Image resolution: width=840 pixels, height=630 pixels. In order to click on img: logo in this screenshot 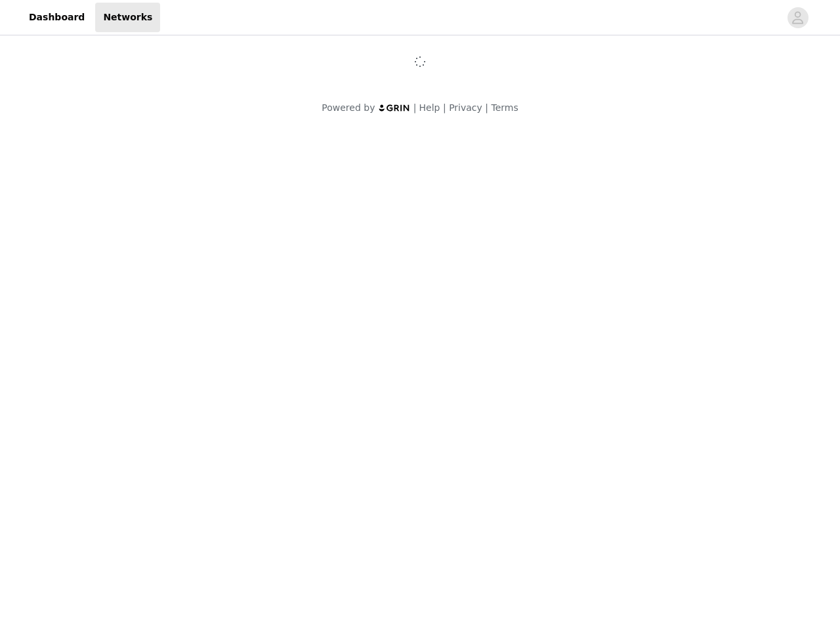, I will do `click(394, 107)`.